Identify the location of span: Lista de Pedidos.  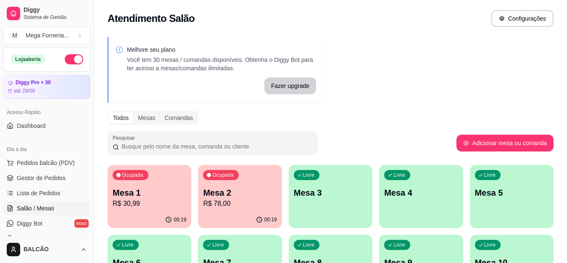
(39, 193).